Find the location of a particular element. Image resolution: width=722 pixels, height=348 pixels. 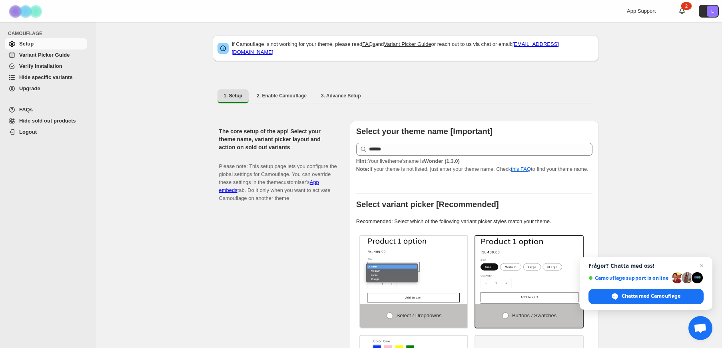

div: Öppna chatt is located at coordinates (700, 329).